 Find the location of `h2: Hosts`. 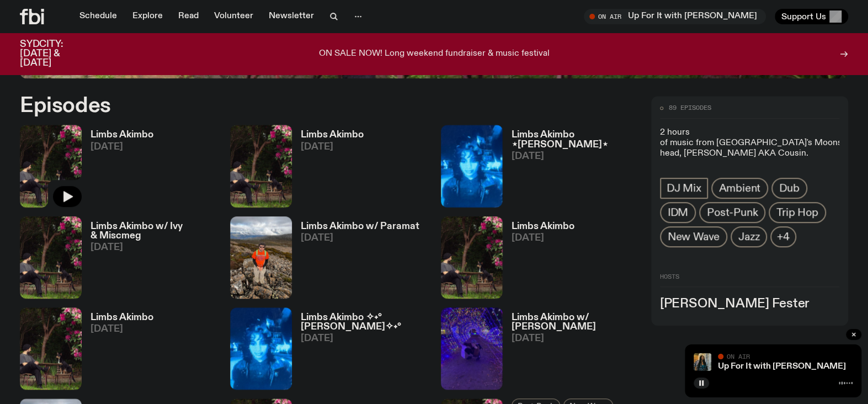

h2: Hosts is located at coordinates (750, 280).